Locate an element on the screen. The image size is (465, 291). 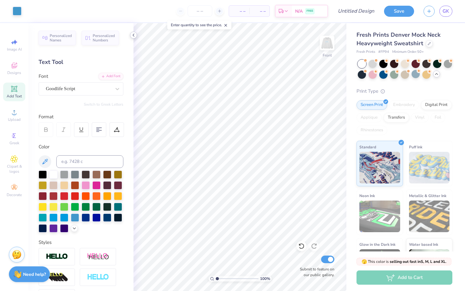
span: Personalized Numbers is located at coordinates (104, 38).